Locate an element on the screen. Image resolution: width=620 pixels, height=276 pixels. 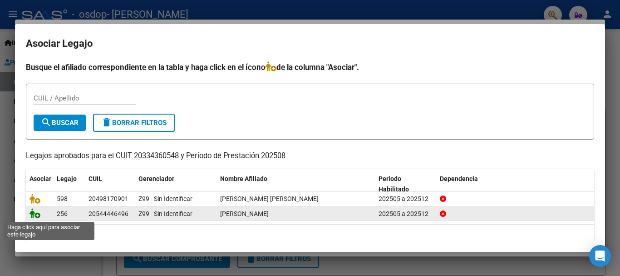
div: 2 registros is located at coordinates (310, 236).